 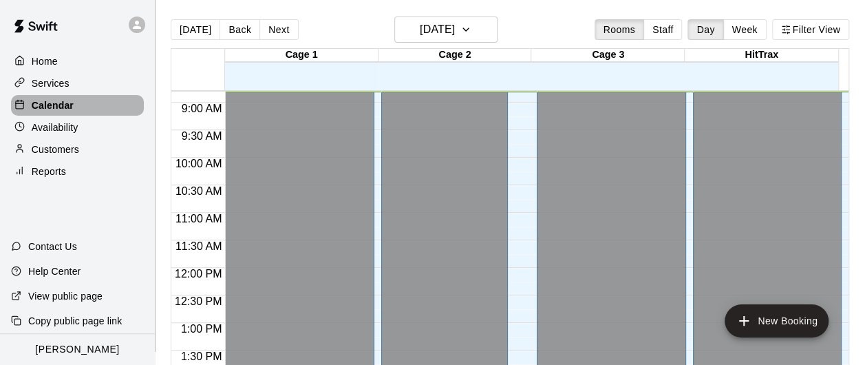 I want to click on button: Back, so click(x=239, y=30).